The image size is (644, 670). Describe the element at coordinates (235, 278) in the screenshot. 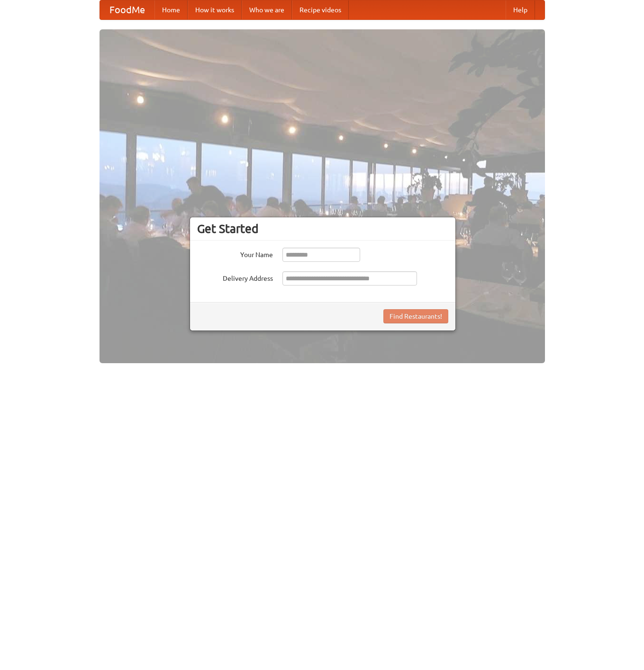

I see `label: Delivery Address` at that location.